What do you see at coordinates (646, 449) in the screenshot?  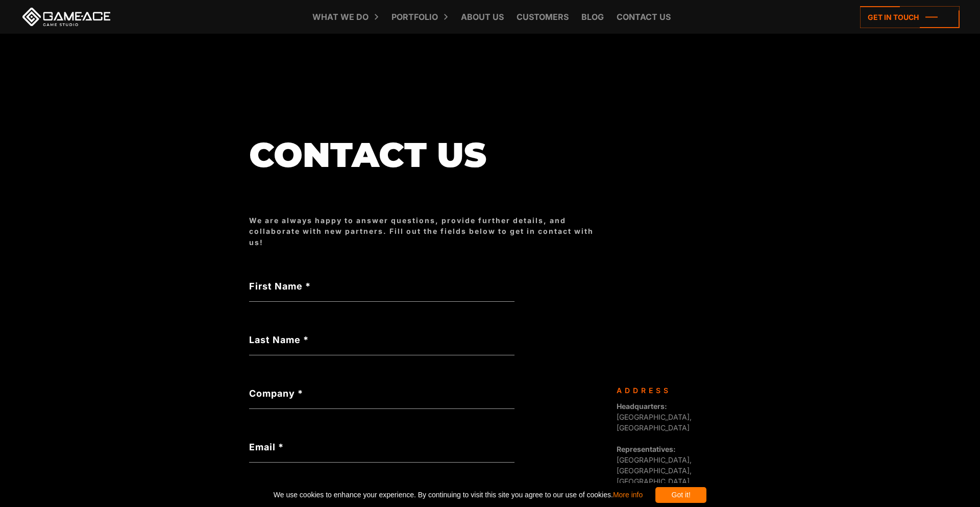 I see `strong: Representatives:` at bounding box center [646, 449].